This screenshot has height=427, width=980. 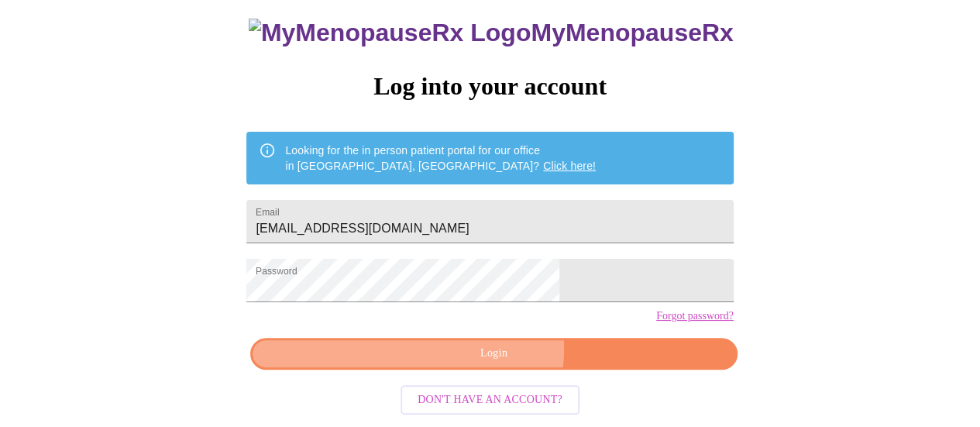 What do you see at coordinates (490, 86) in the screenshot?
I see `h3: Log into your account` at bounding box center [490, 86].